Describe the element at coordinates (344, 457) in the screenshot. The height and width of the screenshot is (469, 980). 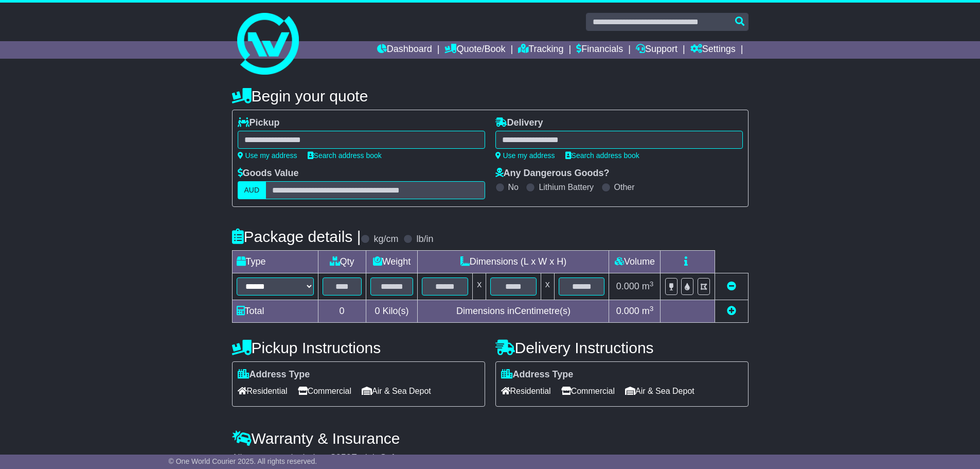
I see `span: 250` at that location.